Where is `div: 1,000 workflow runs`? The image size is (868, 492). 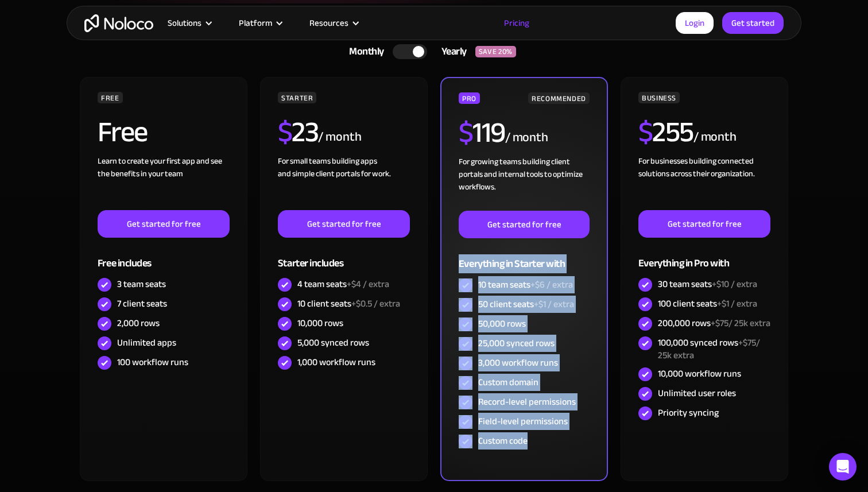 div: 1,000 workflow runs is located at coordinates (336, 362).